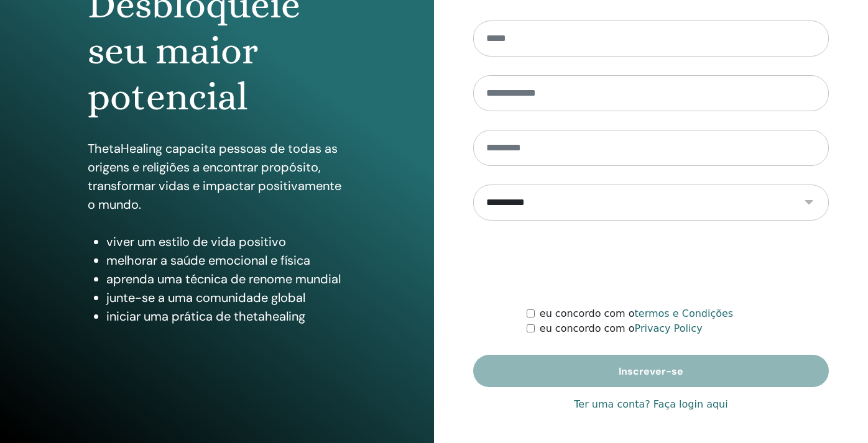 The height and width of the screenshot is (443, 868). What do you see at coordinates (684, 314) in the screenshot?
I see `a: termos e Condições` at bounding box center [684, 314].